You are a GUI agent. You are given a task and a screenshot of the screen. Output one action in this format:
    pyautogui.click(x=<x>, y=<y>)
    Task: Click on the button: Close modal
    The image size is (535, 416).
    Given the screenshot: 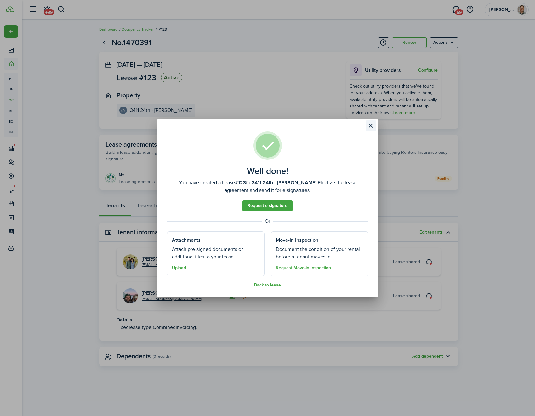 What is the action you would take?
    pyautogui.click(x=371, y=126)
    